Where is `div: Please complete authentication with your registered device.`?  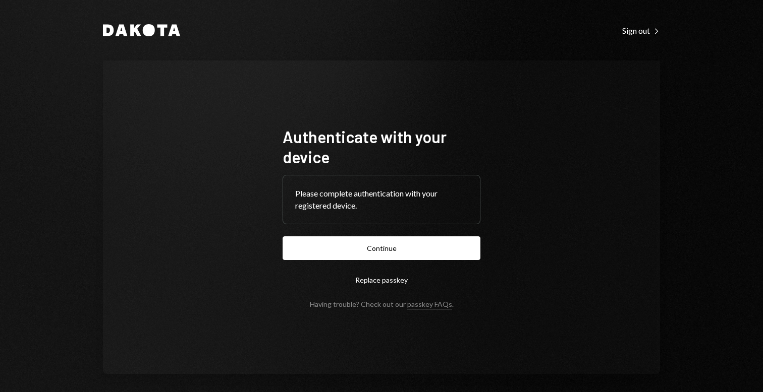 div: Please complete authentication with your registered device. is located at coordinates (381, 200).